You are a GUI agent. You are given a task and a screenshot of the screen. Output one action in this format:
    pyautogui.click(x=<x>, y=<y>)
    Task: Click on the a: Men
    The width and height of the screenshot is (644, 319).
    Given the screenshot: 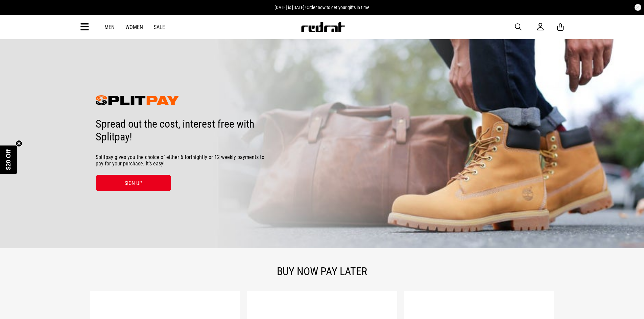 What is the action you would take?
    pyautogui.click(x=109, y=27)
    